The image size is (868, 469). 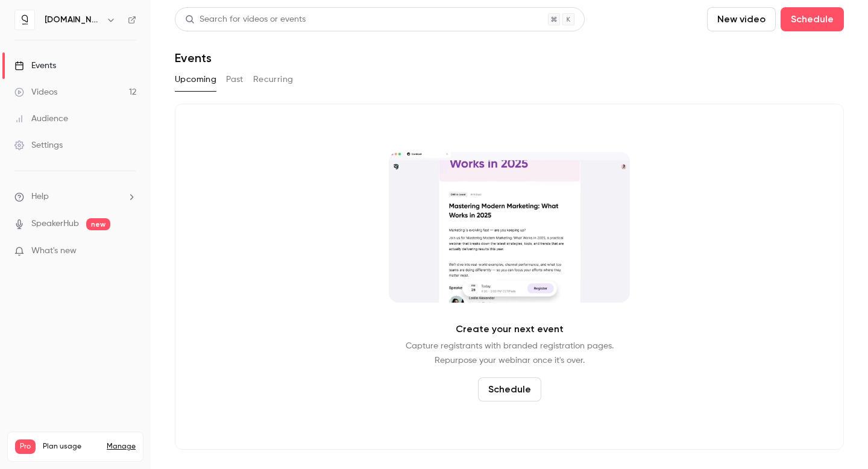 What do you see at coordinates (25, 20) in the screenshot?
I see `img: quico.io` at bounding box center [25, 20].